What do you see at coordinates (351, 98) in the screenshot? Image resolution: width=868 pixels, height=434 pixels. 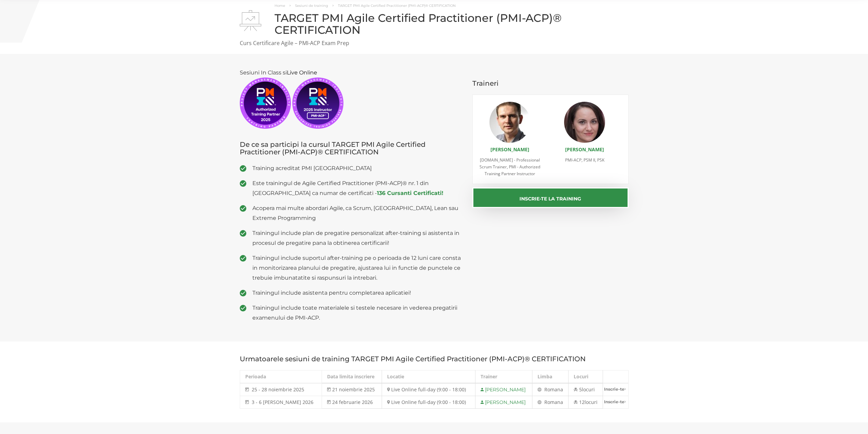 I see `p: Sesiuni In Class si` at bounding box center [351, 98].